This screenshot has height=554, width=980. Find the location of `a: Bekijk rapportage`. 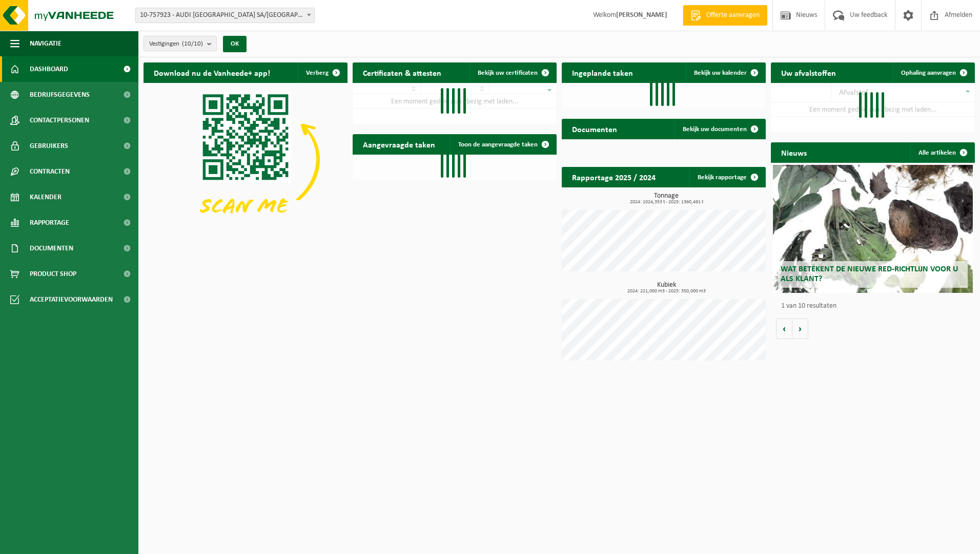

a: Bekijk rapportage is located at coordinates (727, 177).